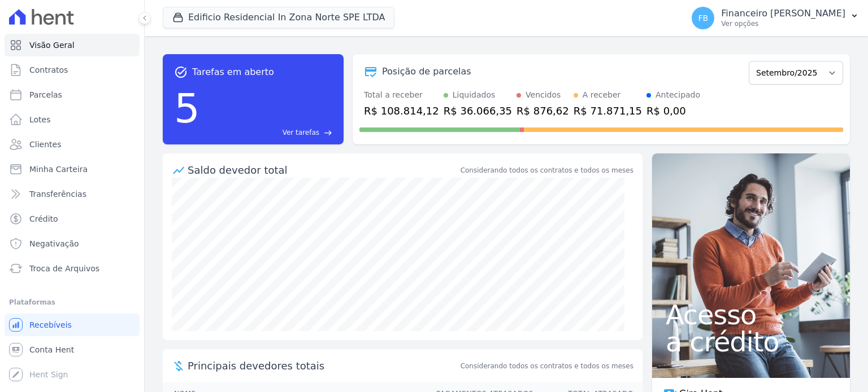  Describe the element at coordinates (71, 219) in the screenshot. I see `a: Crédito` at that location.